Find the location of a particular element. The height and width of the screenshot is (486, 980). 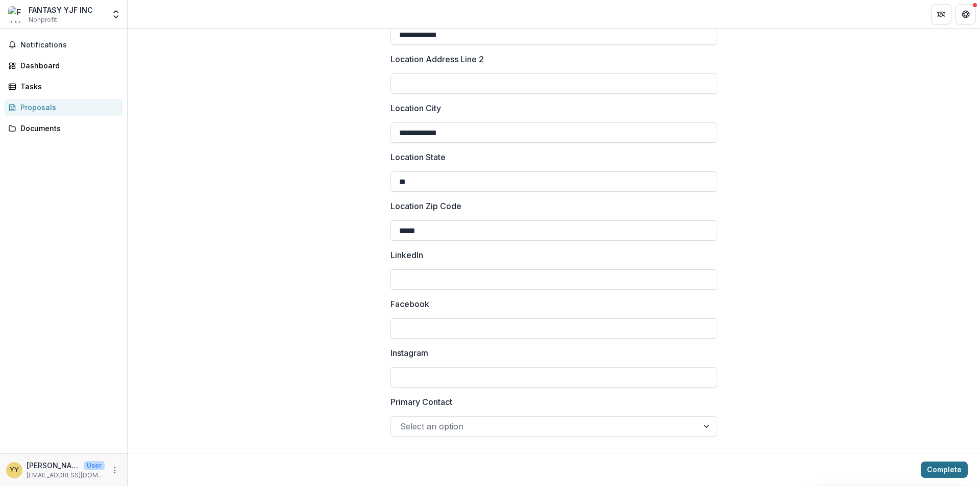

div: FANTASY YJF INC is located at coordinates (60, 9).